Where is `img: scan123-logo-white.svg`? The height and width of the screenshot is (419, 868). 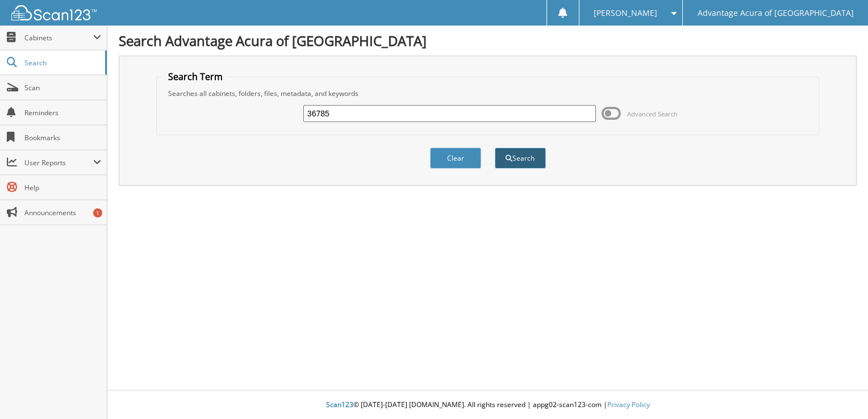 img: scan123-logo-white.svg is located at coordinates (54, 12).